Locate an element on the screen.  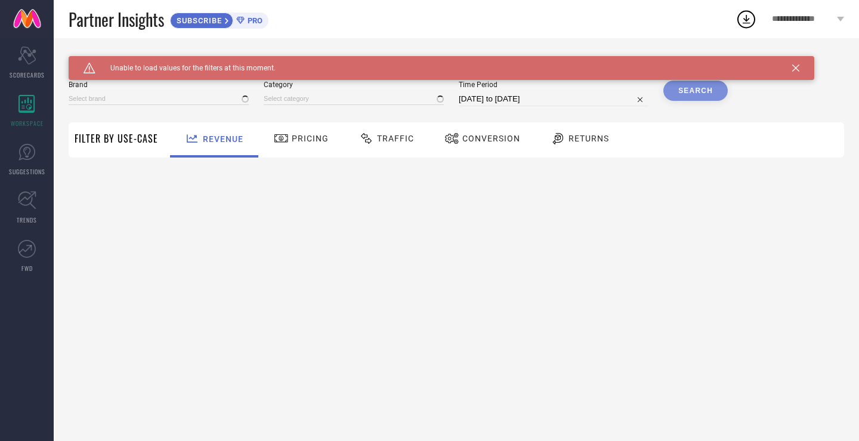
span: SUGGESTIONS is located at coordinates (27, 171).